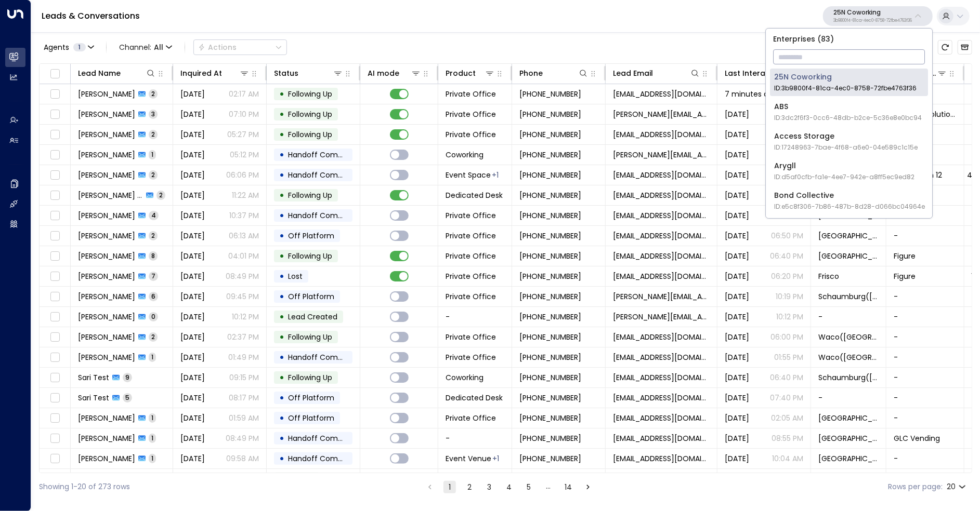  I want to click on span: Tricia Miller, so click(107, 459).